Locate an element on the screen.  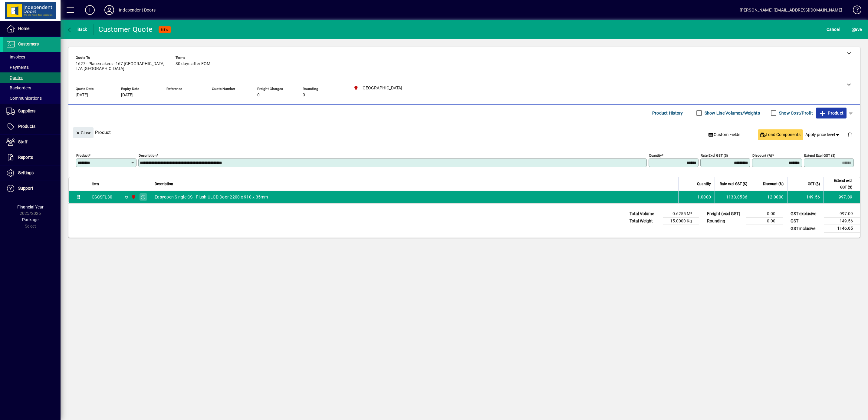
a: Invoices is located at coordinates (32, 57).